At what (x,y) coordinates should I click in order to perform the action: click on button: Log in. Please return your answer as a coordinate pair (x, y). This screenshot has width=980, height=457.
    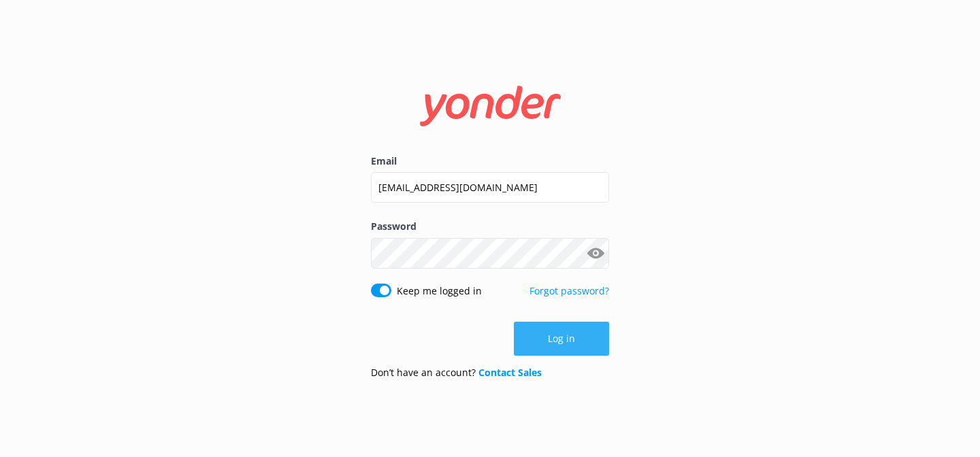
    Looking at the image, I should click on (562, 338).